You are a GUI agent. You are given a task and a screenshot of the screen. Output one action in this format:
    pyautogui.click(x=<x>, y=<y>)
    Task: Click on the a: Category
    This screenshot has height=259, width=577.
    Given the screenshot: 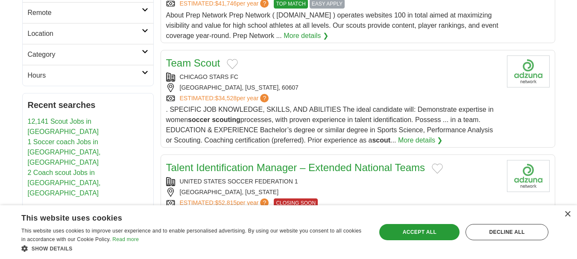 What is the action you would take?
    pyautogui.click(x=88, y=54)
    